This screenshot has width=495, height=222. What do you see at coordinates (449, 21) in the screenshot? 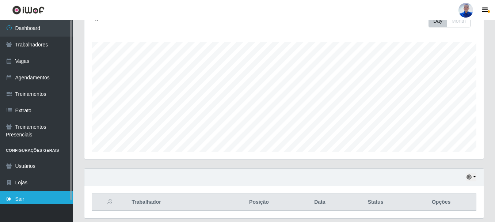
I see `div: First group` at bounding box center [449, 21].